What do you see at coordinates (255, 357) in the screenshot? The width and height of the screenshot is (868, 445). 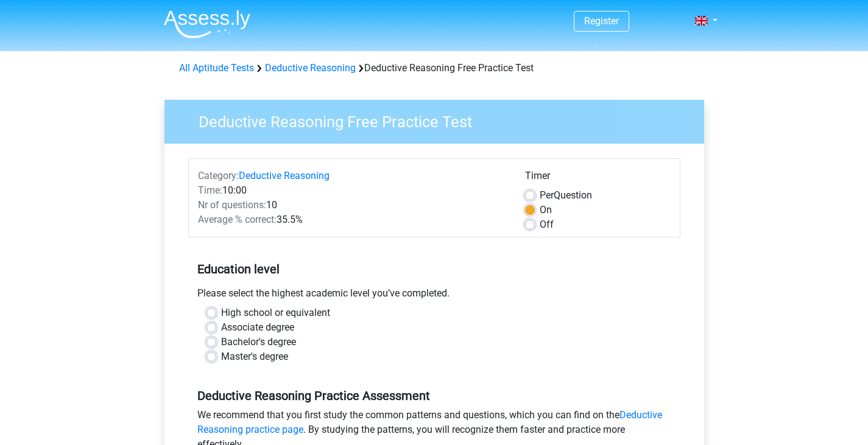 I see `label: Master's degree` at bounding box center [255, 357].